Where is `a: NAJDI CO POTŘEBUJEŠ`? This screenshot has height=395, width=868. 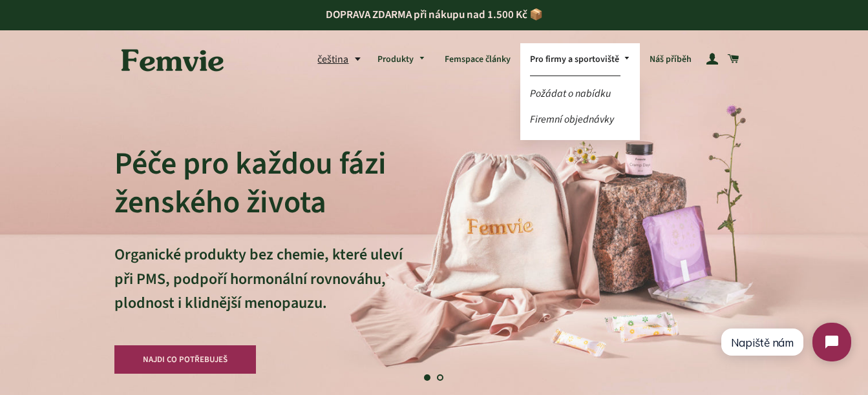 a: NAJDI CO POTŘEBUJEŠ is located at coordinates (185, 360).